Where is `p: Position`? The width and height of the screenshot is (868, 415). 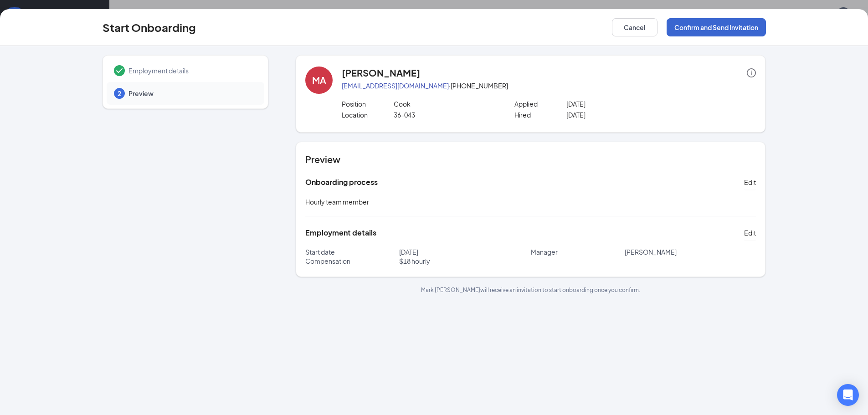 p: Position is located at coordinates (368, 104).